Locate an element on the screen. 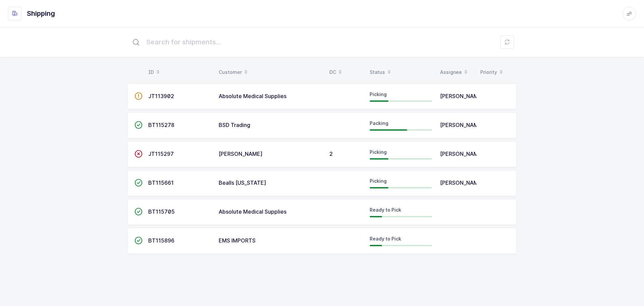 The image size is (644, 306). input: Search for shipments... is located at coordinates (322, 42).